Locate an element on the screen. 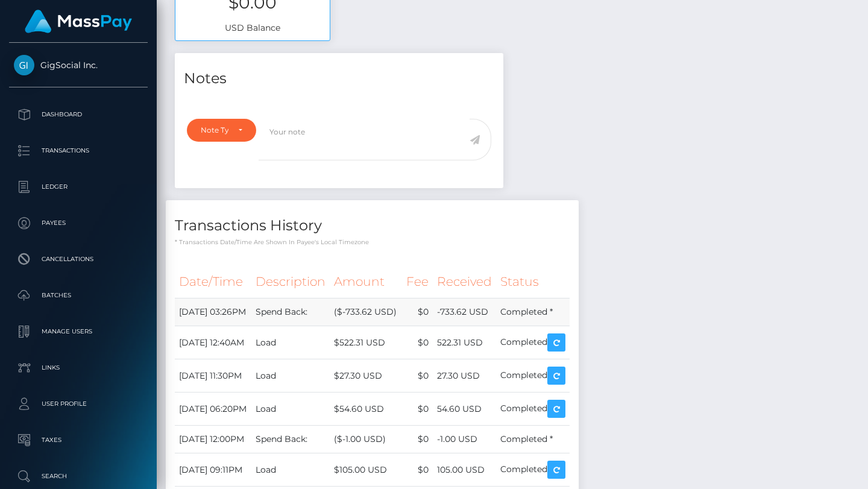 The width and height of the screenshot is (868, 489). p: Dashboard is located at coordinates (78, 115).